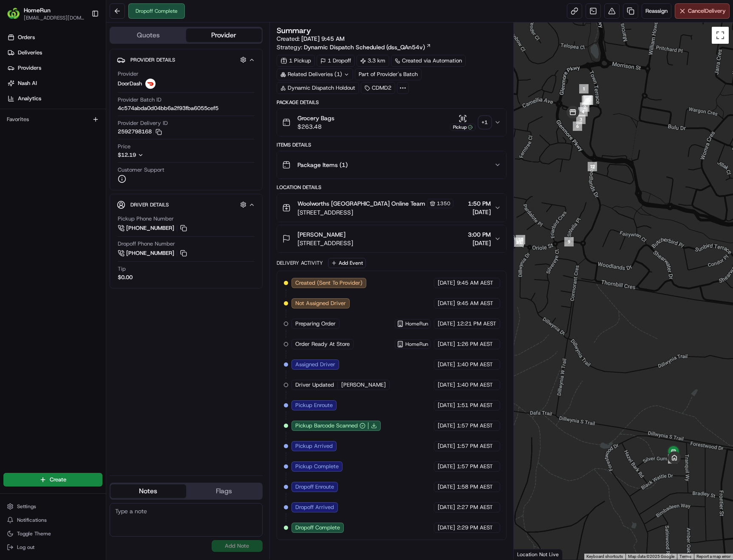  I want to click on span: 4c574abda0d04bb6a2f93fba6055cef5, so click(168, 108).